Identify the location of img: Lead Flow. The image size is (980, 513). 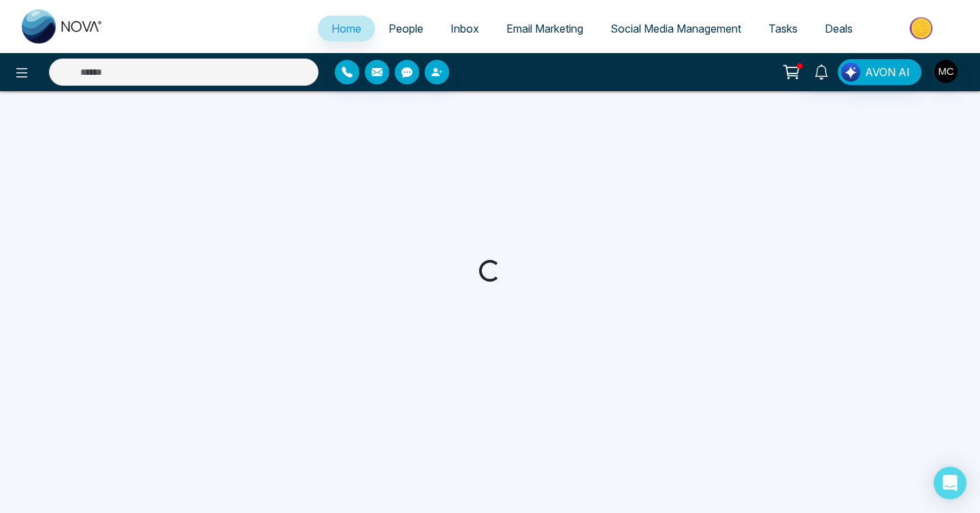
(851, 72).